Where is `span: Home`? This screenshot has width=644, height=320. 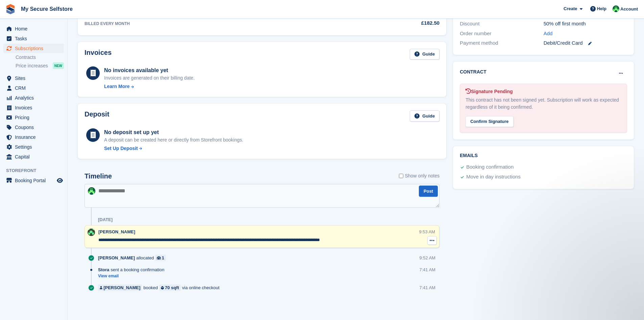
span: Home is located at coordinates (35, 29).